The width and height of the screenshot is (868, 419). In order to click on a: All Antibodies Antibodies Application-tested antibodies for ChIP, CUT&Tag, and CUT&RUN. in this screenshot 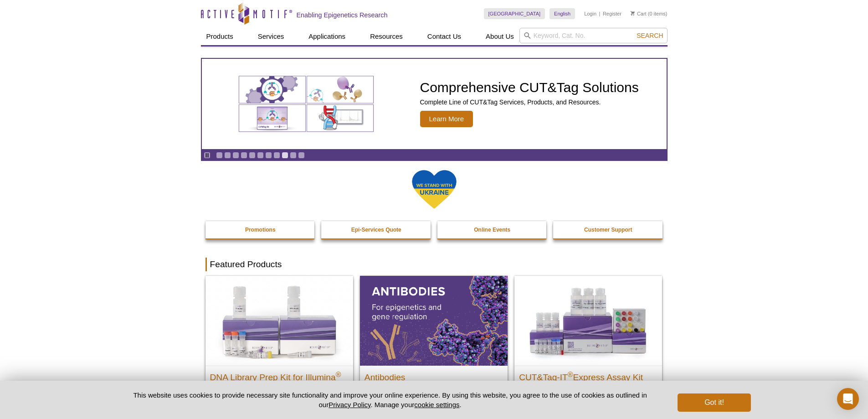, I will do `click(434, 345)`.